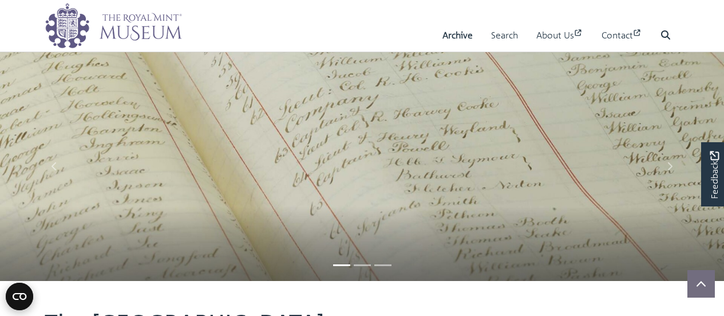 This screenshot has width=724, height=316. What do you see at coordinates (560, 35) in the screenshot?
I see `a: About Us` at bounding box center [560, 35].